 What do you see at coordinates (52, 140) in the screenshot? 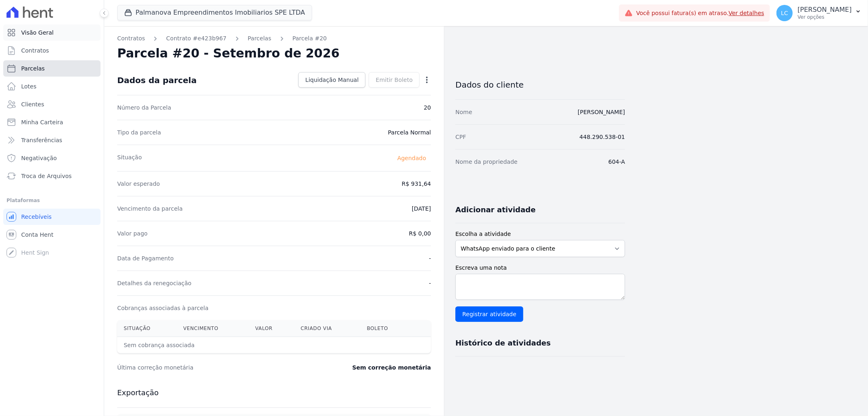
I see `a: Transferências` at bounding box center [52, 140].